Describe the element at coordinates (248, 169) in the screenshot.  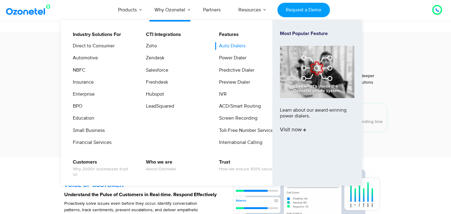
I see `span: How we ensure 100% security` at that location.